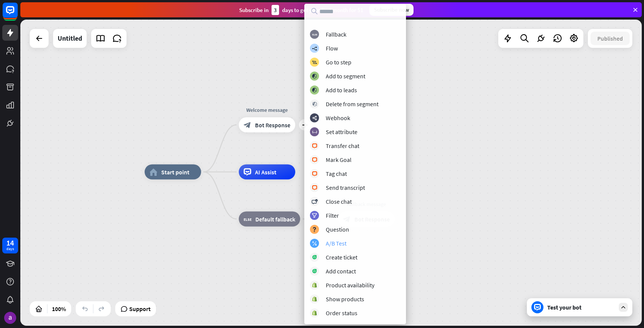  I want to click on div: Untitled, so click(69, 39).